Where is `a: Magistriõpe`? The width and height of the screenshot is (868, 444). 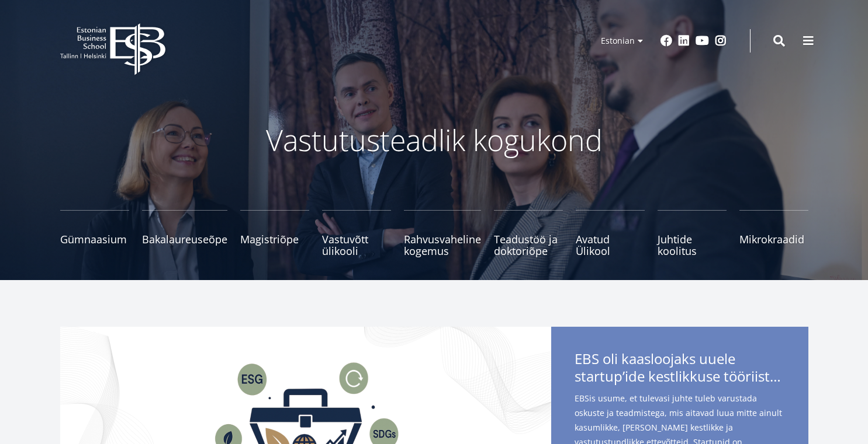
a: Magistriõpe is located at coordinates (275, 234).